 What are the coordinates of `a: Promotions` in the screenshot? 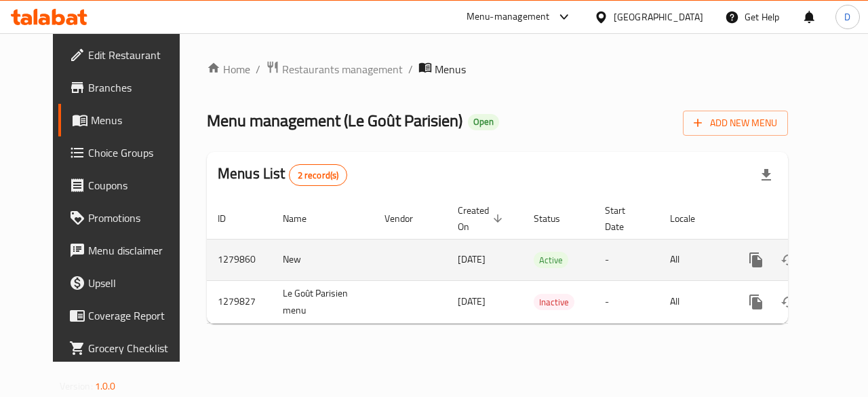 It's located at (128, 218).